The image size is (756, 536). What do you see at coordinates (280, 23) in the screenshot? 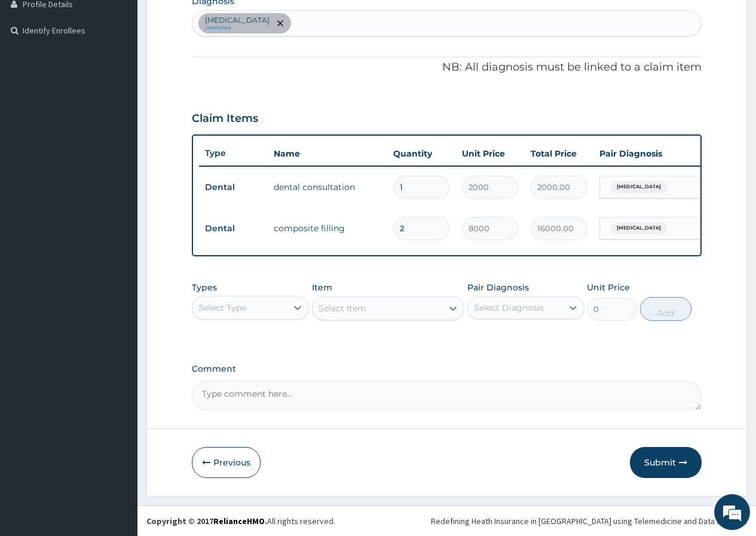
I see `span: remove selection option` at bounding box center [280, 23].